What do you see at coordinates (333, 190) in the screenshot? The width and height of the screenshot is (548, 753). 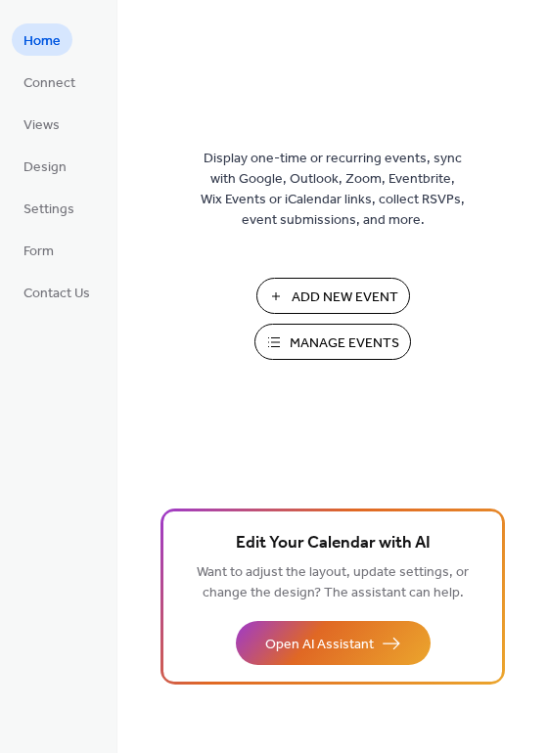 I see `span: Display one-time or recurring events, sync with Google, Outlook, Zoom, Eventbrite, Wix Events or ...` at bounding box center [333, 190].